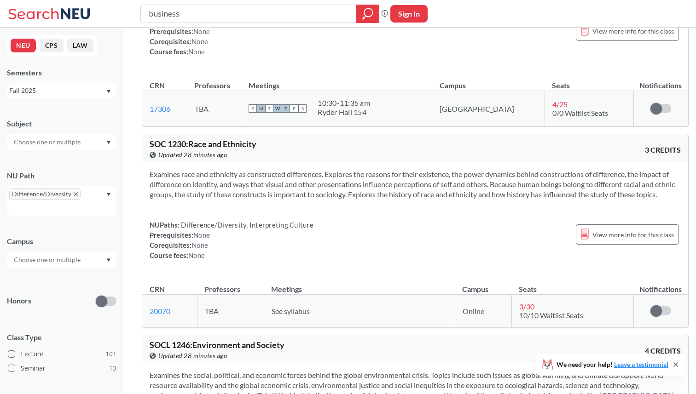 The width and height of the screenshot is (696, 394). I want to click on div: Ryder Hall 154, so click(344, 112).